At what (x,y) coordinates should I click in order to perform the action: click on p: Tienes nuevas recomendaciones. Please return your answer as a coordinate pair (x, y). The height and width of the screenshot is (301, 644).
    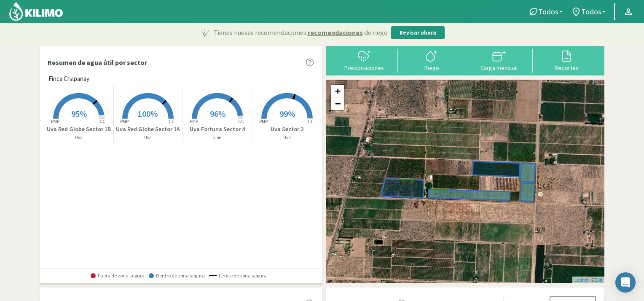
    Looking at the image, I should click on (300, 33).